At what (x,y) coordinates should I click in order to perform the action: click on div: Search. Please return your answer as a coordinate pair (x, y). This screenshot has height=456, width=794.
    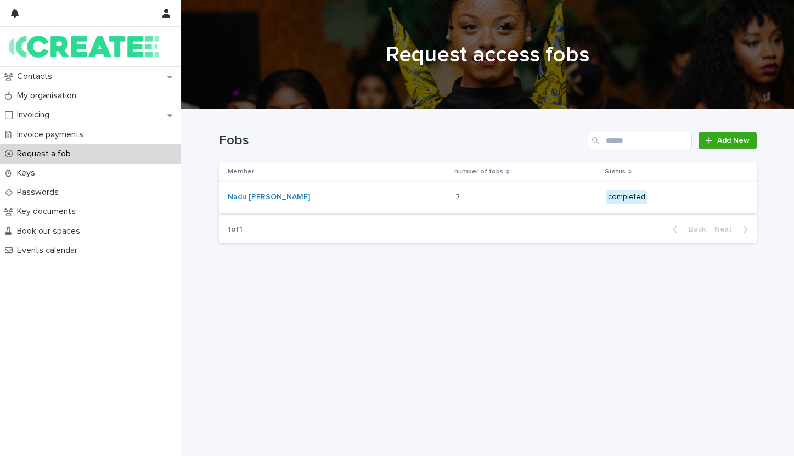
    Looking at the image, I should click on (640, 140).